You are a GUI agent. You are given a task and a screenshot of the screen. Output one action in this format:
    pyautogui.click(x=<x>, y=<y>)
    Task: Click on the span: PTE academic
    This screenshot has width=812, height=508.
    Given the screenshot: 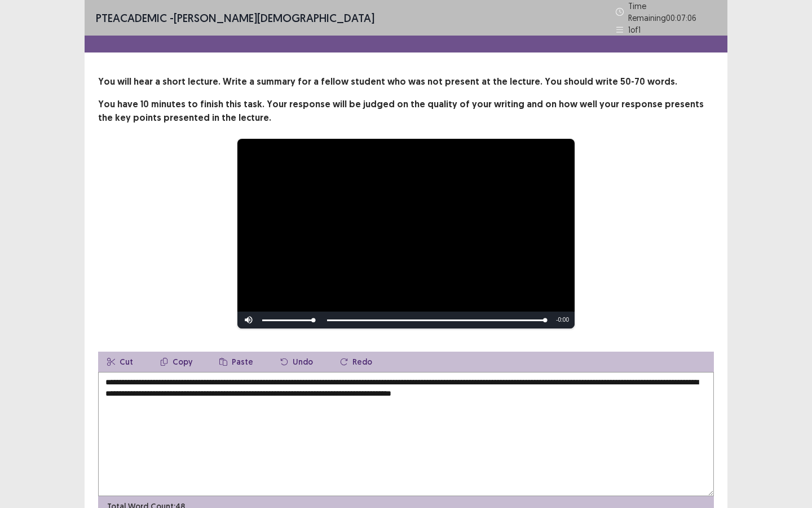 What is the action you would take?
    pyautogui.click(x=132, y=17)
    